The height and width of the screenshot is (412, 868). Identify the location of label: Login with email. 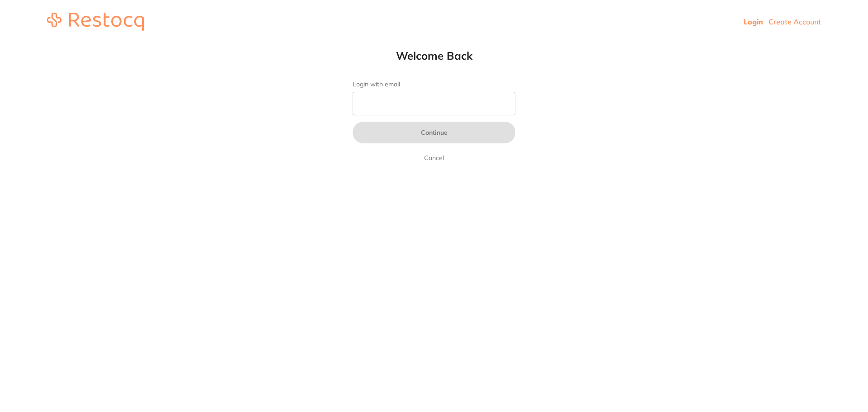
(434, 84).